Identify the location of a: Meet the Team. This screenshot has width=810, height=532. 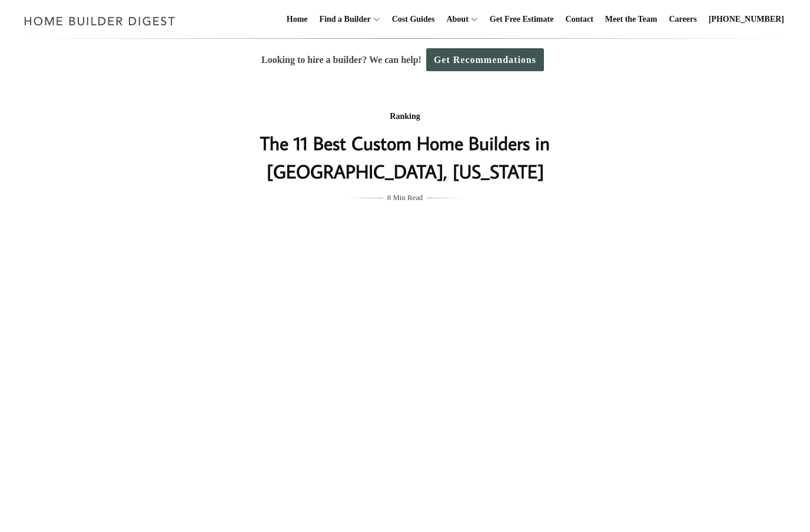
(631, 20).